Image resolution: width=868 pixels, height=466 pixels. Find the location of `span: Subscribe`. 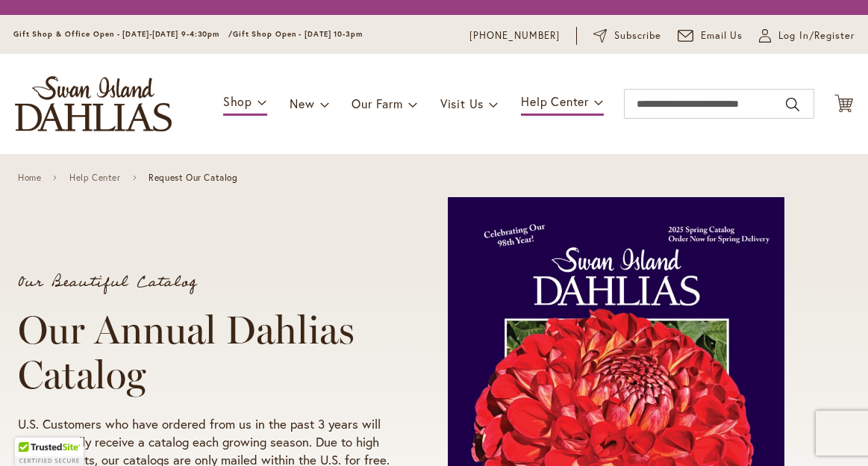

span: Subscribe is located at coordinates (638, 36).